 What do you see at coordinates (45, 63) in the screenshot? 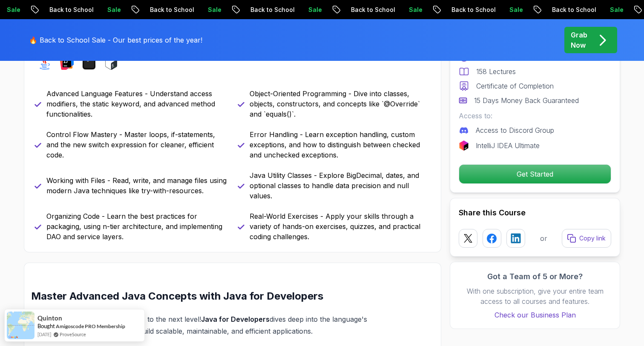
I see `img: java logo` at bounding box center [45, 63].